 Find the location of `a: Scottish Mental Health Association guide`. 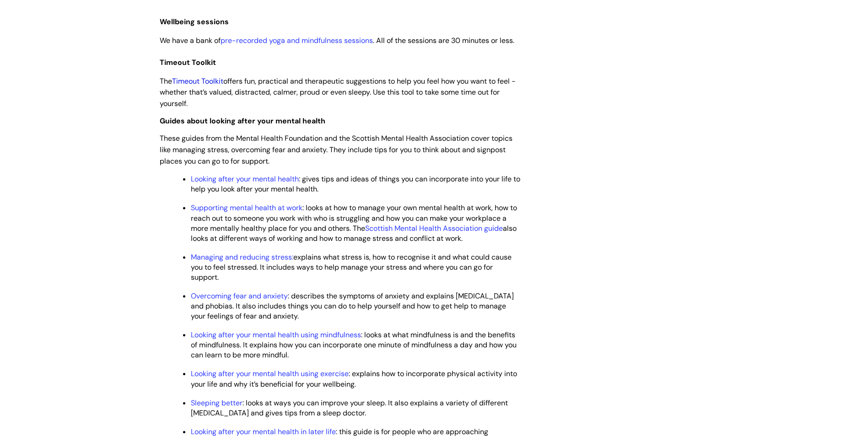

a: Scottish Mental Health Association guide is located at coordinates (434, 228).